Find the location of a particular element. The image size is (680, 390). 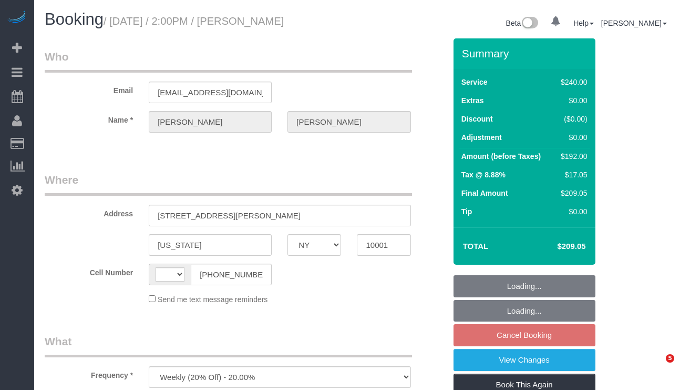

label: Final Amount is located at coordinates (485, 193).